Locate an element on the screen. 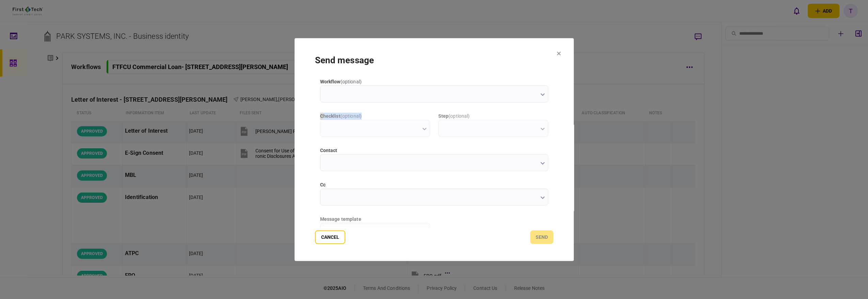 The image size is (868, 299). label: workflow is located at coordinates (434, 82).